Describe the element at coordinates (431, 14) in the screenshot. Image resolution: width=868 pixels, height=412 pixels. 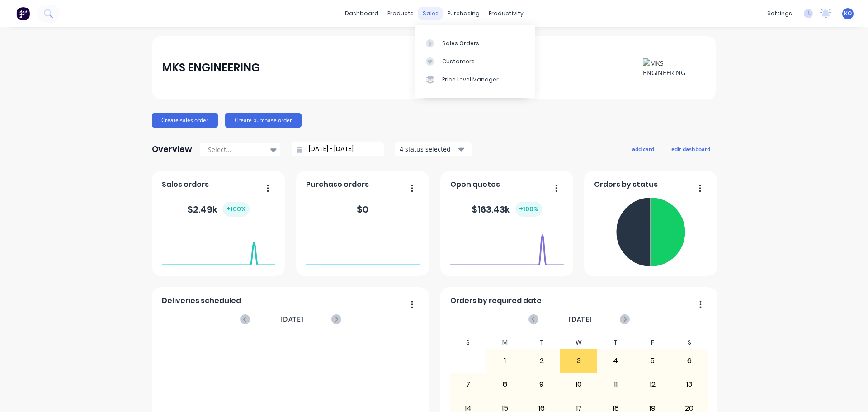
I see `div: sales` at that location.